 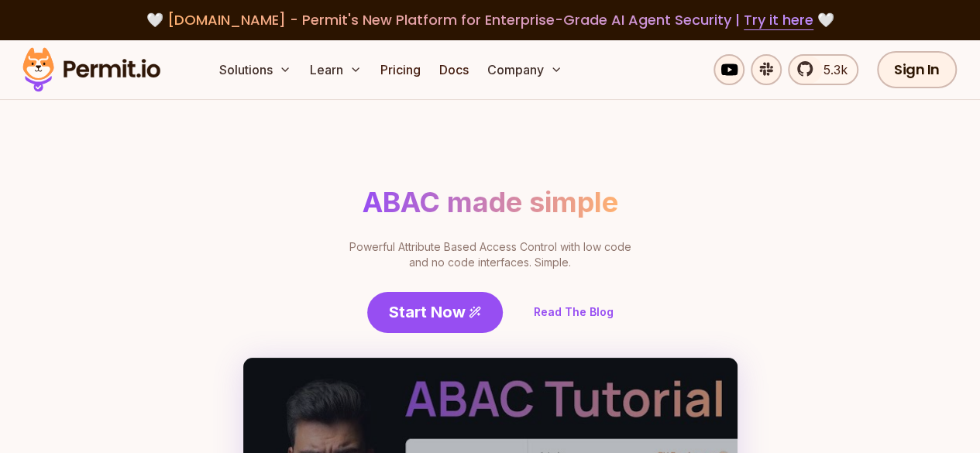 I want to click on button: Learn, so click(x=336, y=70).